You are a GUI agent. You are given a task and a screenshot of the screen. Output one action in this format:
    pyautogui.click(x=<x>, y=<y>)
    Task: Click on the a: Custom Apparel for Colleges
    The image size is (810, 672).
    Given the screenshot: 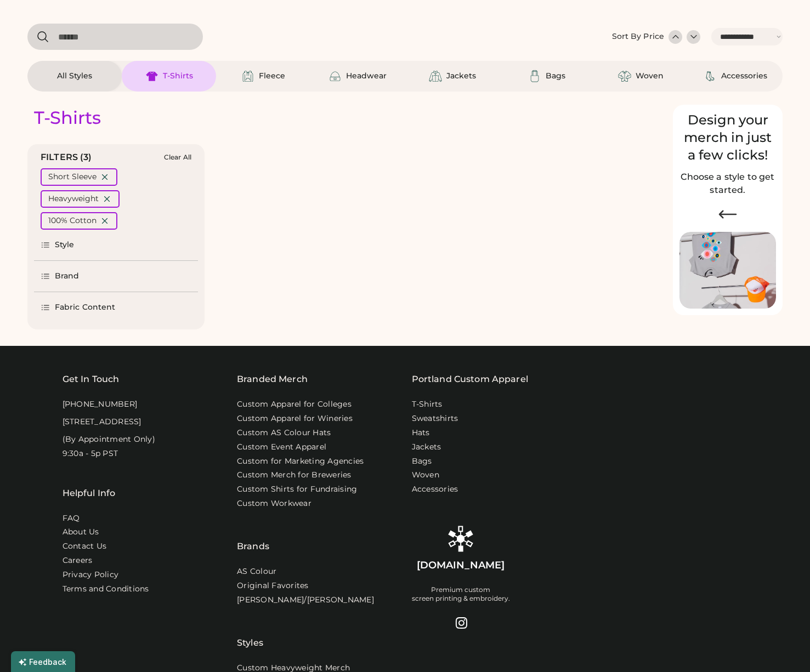 What is the action you would take?
    pyautogui.click(x=294, y=404)
    